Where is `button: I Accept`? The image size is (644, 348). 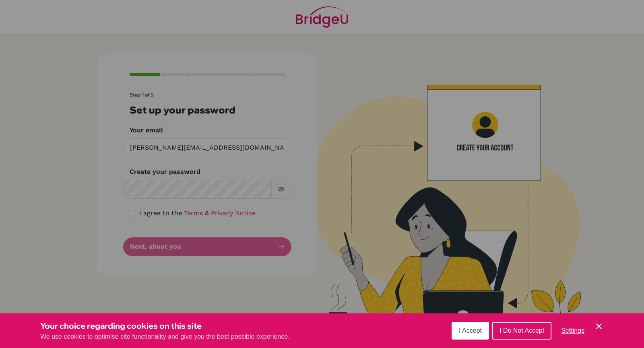 button: I Accept is located at coordinates (470, 330).